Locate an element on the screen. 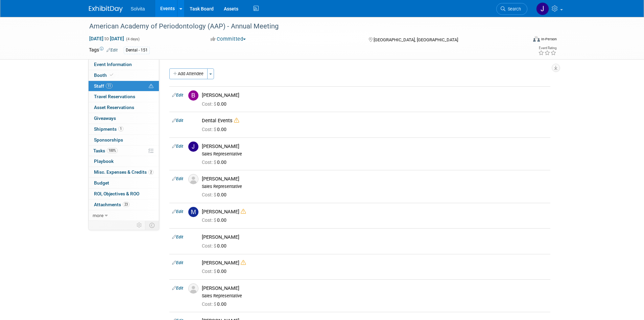  a: Budget is located at coordinates (123, 183).